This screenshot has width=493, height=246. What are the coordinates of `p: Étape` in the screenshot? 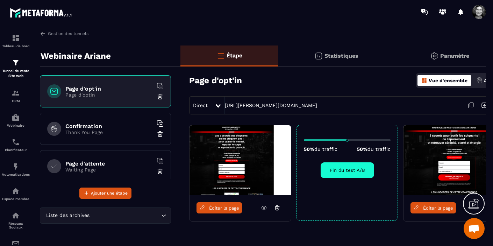 It's located at (234, 55).